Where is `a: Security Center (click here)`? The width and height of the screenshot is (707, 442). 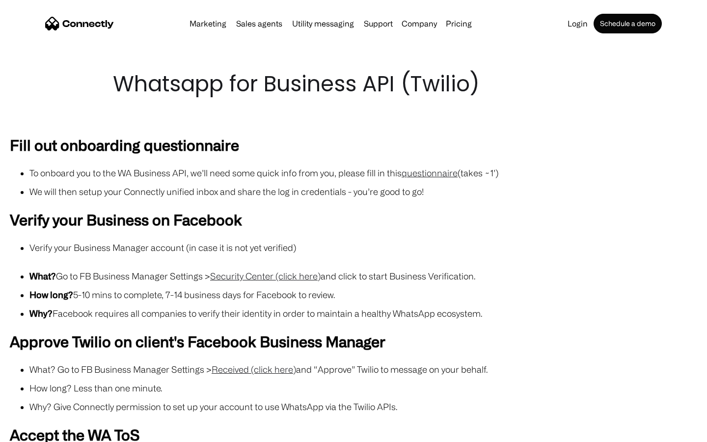 a: Security Center (click here) is located at coordinates (265, 276).